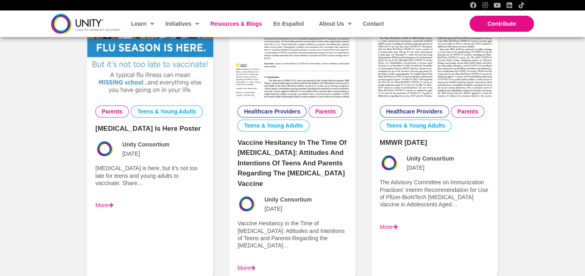 The image size is (585, 276). Describe the element at coordinates (335, 24) in the screenshot. I see `span: About Us` at that location.